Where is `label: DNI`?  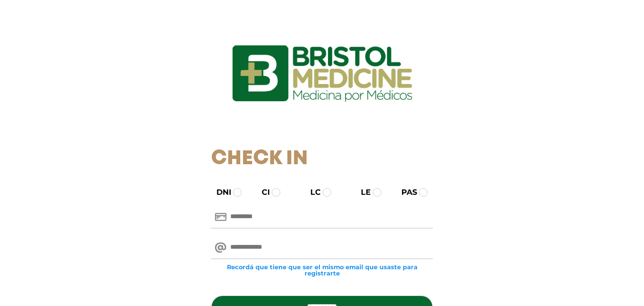
label: DNI is located at coordinates (219, 193).